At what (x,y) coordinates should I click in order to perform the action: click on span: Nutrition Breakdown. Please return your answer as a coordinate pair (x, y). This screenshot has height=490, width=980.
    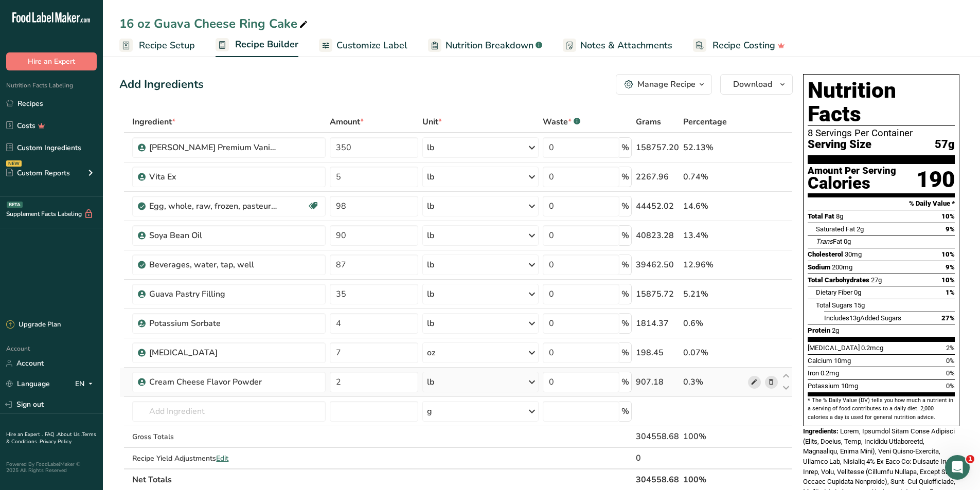
    Looking at the image, I should click on (489, 46).